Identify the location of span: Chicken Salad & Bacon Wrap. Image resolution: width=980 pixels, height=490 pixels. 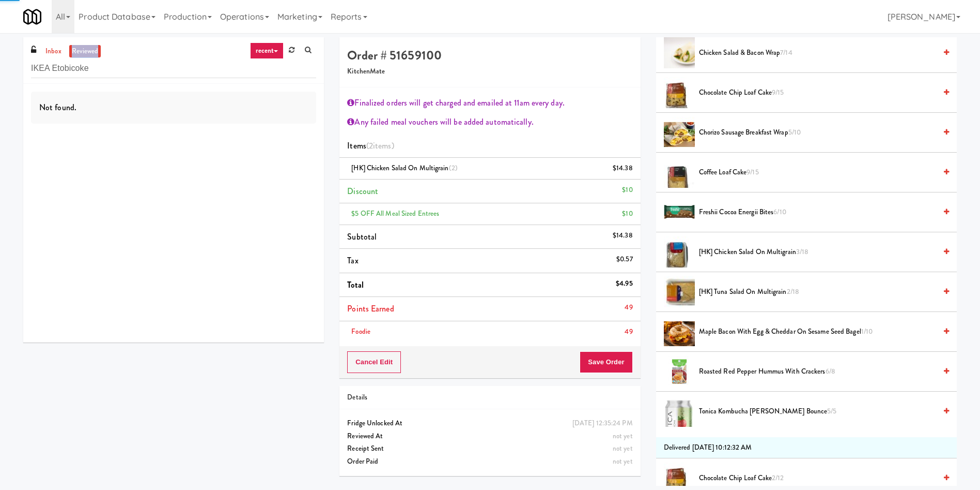
(817, 53).